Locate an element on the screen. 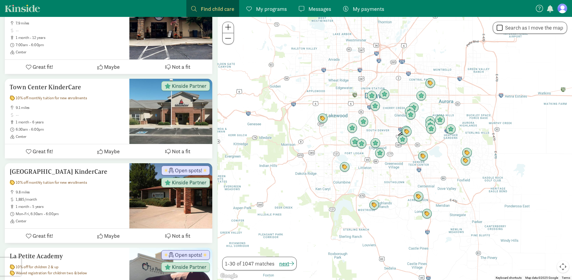  span: My payments is located at coordinates (369, 9).